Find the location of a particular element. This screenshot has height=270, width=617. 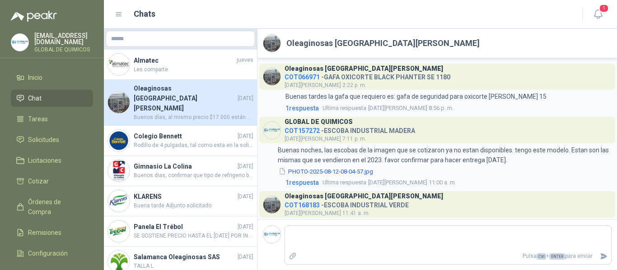

a: Remisiones is located at coordinates (52, 233).